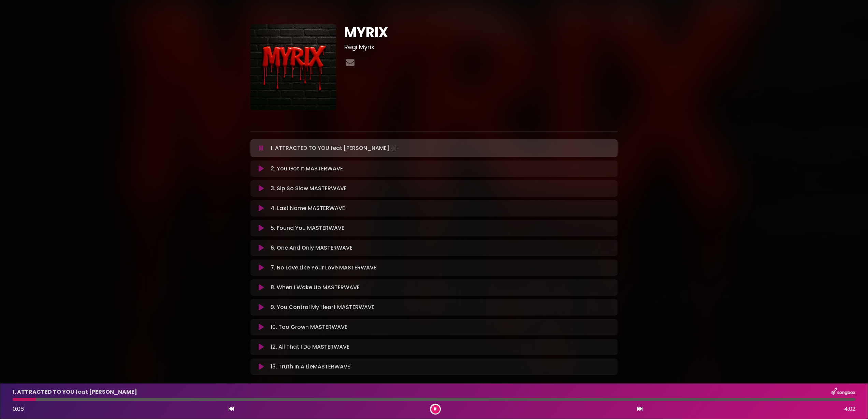  What do you see at coordinates (480, 32) in the screenshot?
I see `h1: MYRIX` at bounding box center [480, 32].